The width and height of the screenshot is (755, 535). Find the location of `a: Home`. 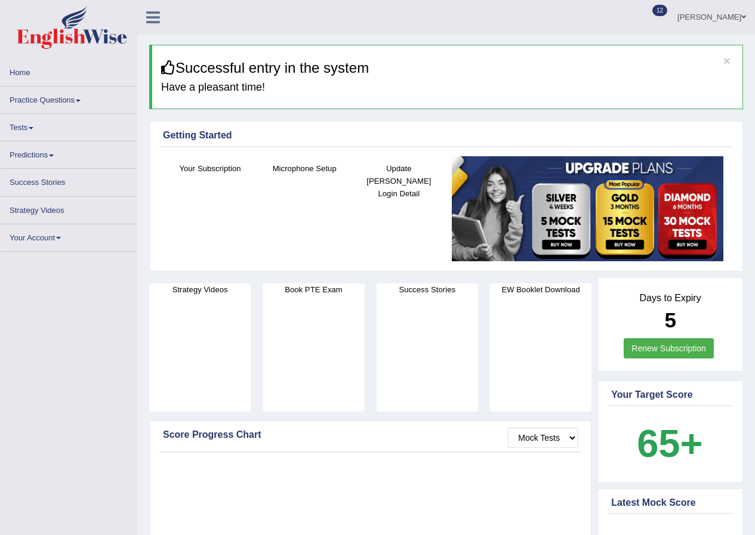

a: Home is located at coordinates (69, 70).